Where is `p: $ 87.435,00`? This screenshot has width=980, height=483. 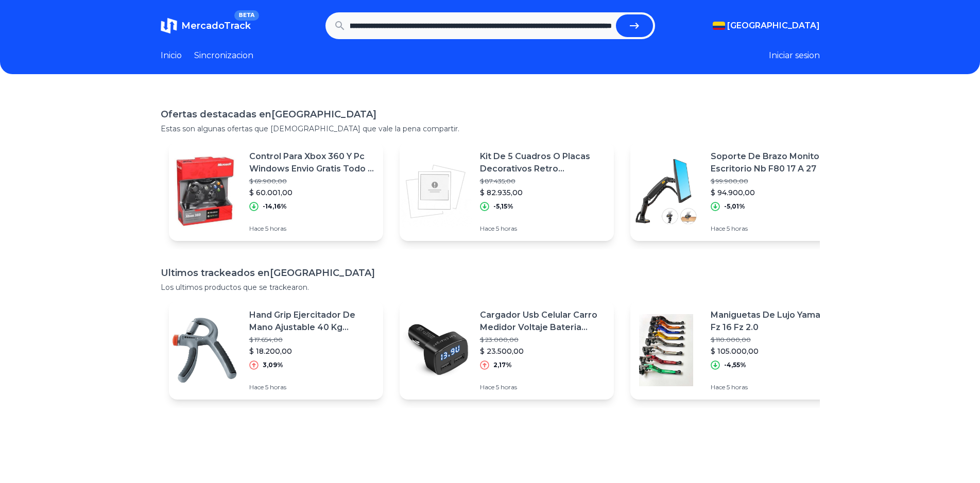 p: $ 87.435,00 is located at coordinates (543, 181).